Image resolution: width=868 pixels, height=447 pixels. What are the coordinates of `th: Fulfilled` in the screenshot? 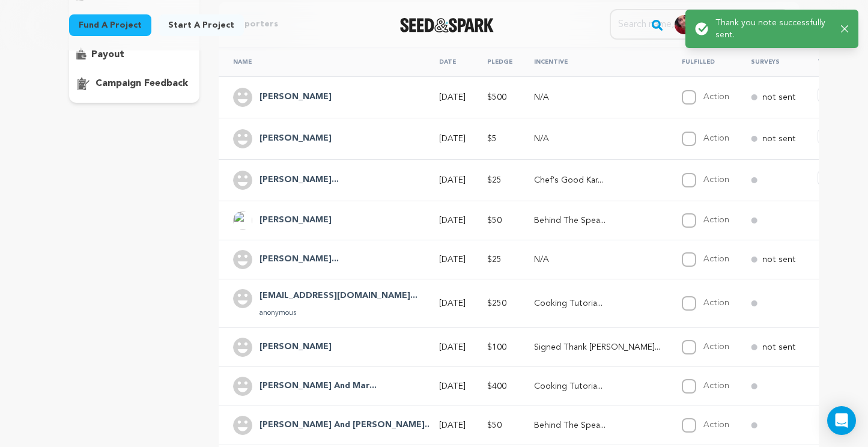 It's located at (702, 61).